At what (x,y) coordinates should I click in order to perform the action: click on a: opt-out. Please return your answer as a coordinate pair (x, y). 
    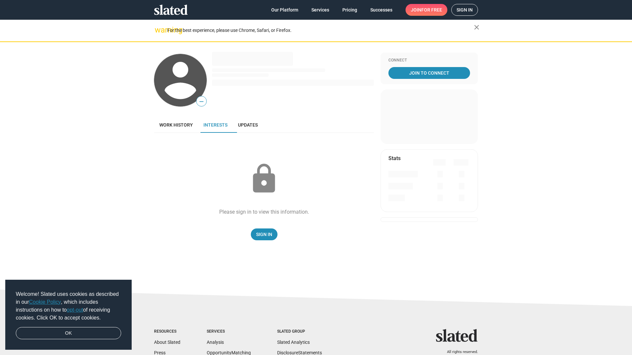
    Looking at the image, I should click on (75, 310).